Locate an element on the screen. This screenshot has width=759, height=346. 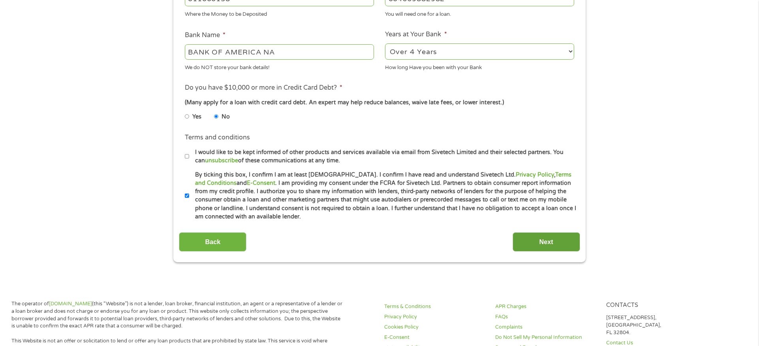
label: Years at Your Bank is located at coordinates (416, 34).